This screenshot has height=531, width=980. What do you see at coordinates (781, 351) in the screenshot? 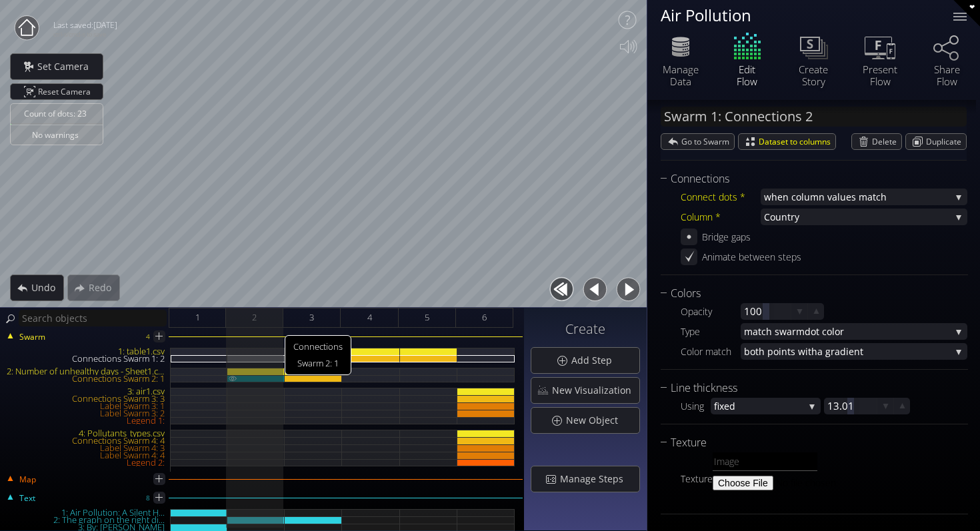
I see `span: both points with` at bounding box center [781, 351].